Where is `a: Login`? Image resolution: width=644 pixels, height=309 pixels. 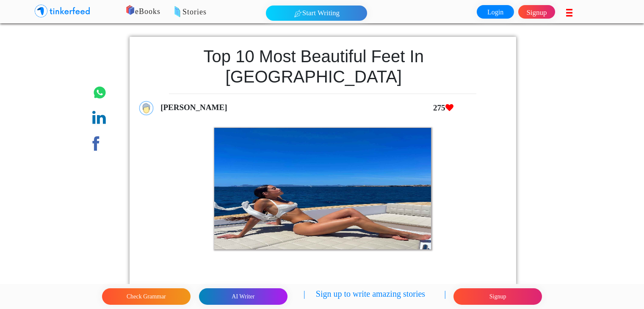 a: Login is located at coordinates (495, 12).